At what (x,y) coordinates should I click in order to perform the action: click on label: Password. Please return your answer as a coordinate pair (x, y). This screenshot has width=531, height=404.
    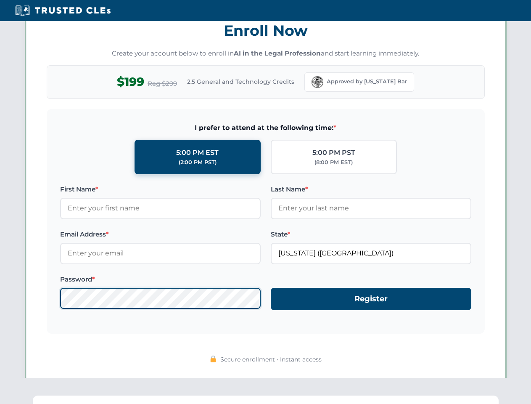
    Looking at the image, I should click on (160, 279).